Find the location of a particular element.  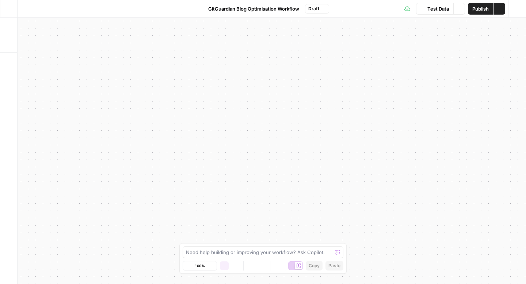

button: Draft is located at coordinates (317, 9).